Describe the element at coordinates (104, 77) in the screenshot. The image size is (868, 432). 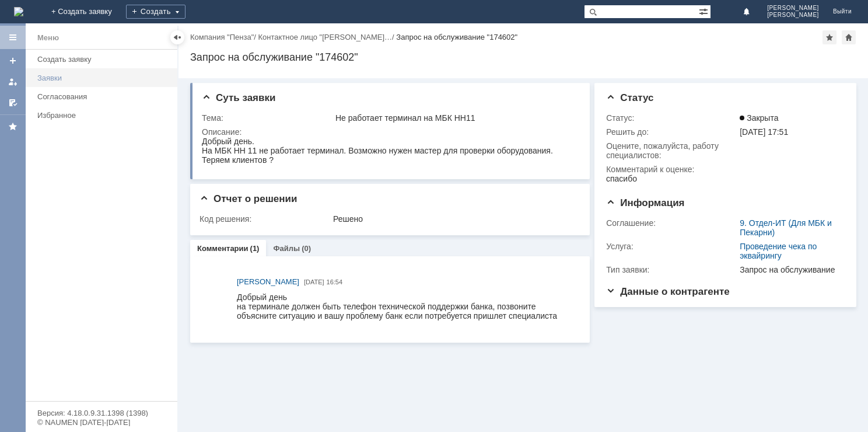
I see `div: Заявки` at that location.